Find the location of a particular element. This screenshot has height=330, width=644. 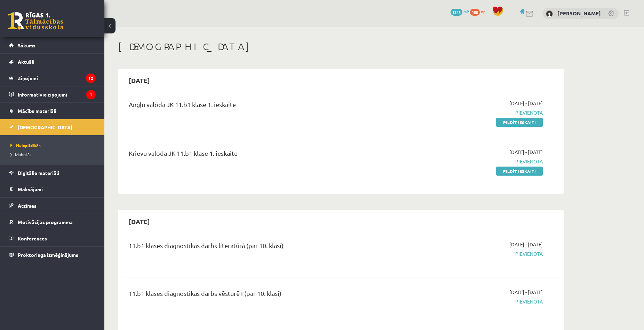

span: Konferences is located at coordinates (32, 238).